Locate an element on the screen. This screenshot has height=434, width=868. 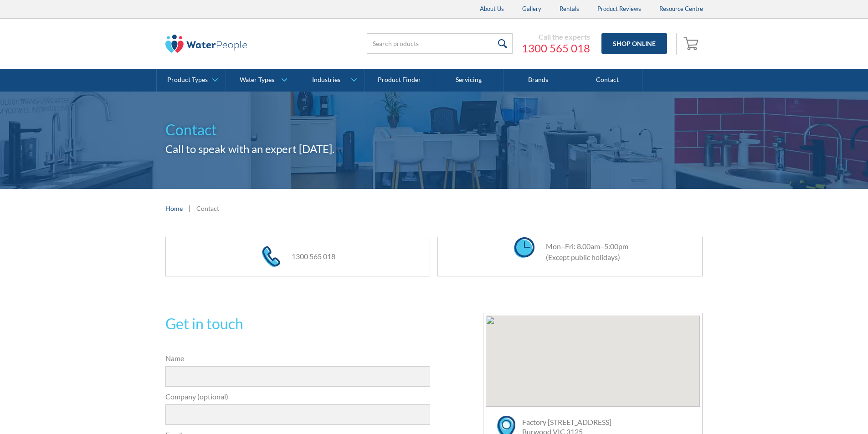
h1: Contact is located at coordinates (434, 129).